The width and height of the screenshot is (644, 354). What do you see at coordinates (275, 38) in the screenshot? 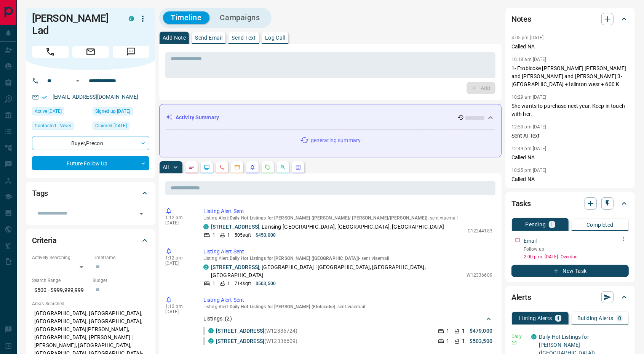
I see `p: Log Call` at bounding box center [275, 38].